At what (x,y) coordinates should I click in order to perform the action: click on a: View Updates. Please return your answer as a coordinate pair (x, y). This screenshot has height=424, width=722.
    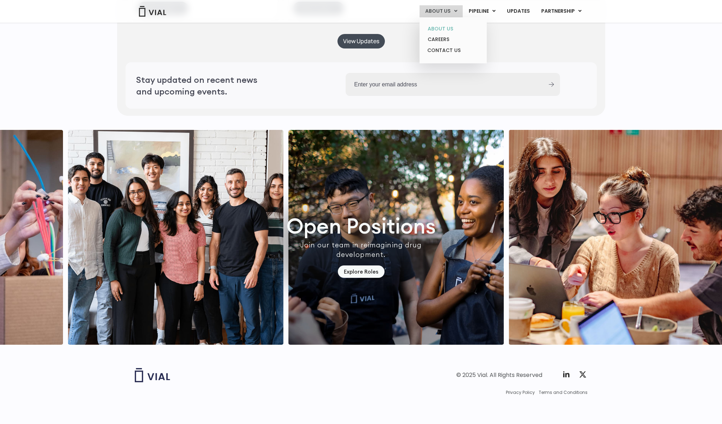
    Looking at the image, I should click on (361, 41).